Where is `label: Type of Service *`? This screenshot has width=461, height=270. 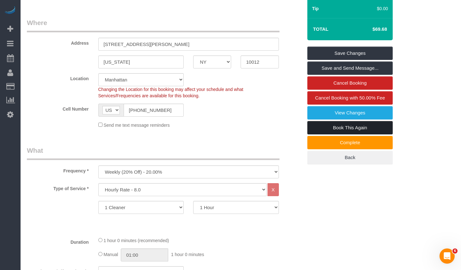 label: Type of Service * is located at coordinates (58, 187).